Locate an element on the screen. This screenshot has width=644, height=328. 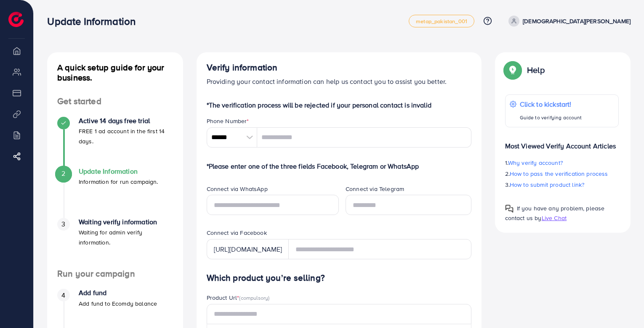
h4: Active 14 days free trial is located at coordinates (126, 120).